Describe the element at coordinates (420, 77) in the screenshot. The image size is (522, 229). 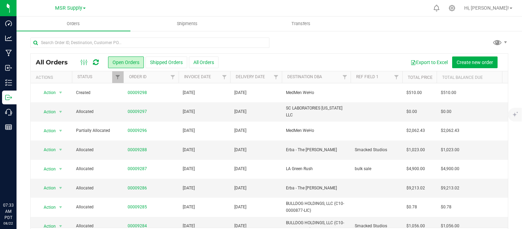
I see `a: Total Price` at that location.